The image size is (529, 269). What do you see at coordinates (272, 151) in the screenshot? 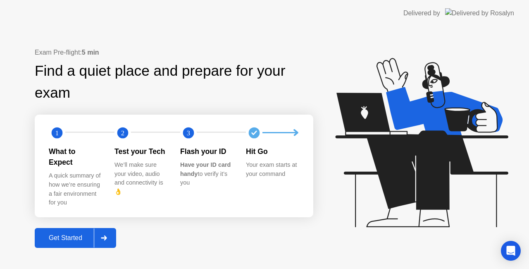
I see `div: Hit Go` at bounding box center [272, 151].